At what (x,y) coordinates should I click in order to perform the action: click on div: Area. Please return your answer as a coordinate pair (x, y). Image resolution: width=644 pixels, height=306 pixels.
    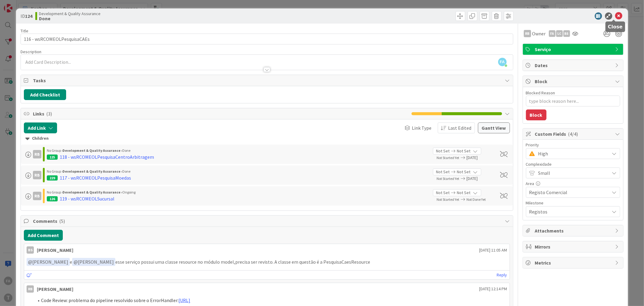
    Looking at the image, I should click on (573, 183).